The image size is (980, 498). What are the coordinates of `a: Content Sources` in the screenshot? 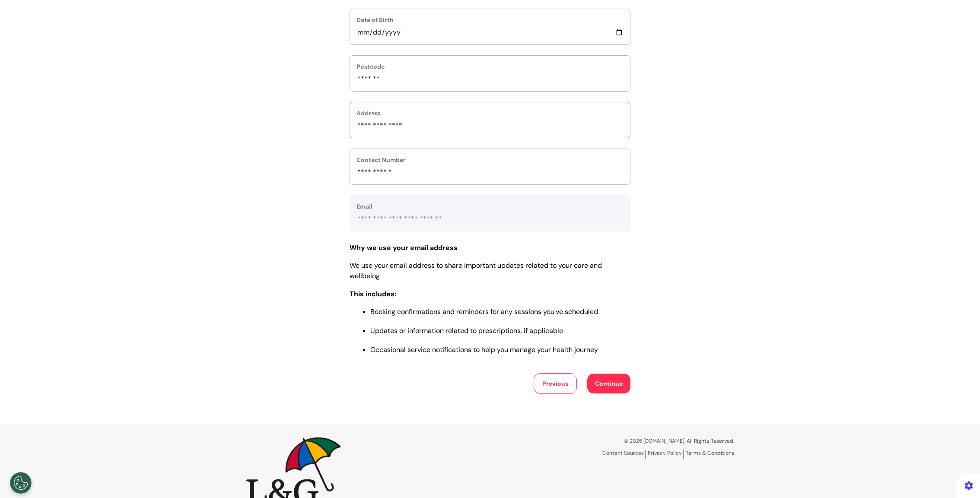 It's located at (624, 454).